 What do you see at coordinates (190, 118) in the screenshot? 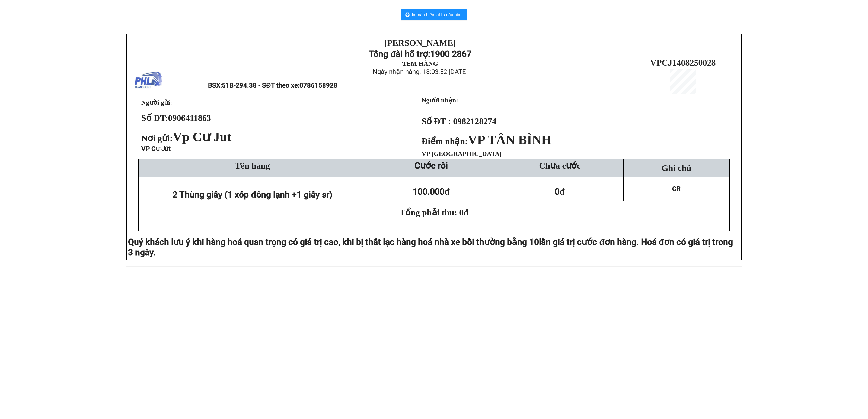
I see `span: 0906411863` at bounding box center [190, 118].